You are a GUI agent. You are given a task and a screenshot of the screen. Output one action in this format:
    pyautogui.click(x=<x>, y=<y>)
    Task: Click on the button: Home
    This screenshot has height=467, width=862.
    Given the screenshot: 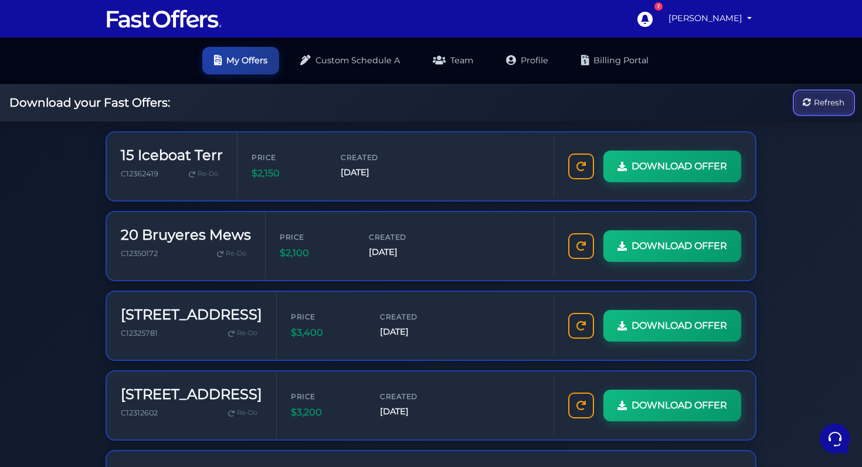 What is the action you would take?
    pyautogui.click(x=45, y=373)
    